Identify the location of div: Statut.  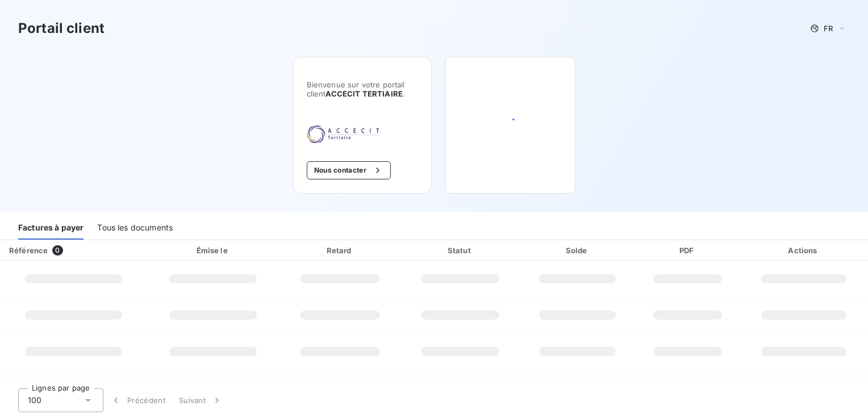
(460, 250).